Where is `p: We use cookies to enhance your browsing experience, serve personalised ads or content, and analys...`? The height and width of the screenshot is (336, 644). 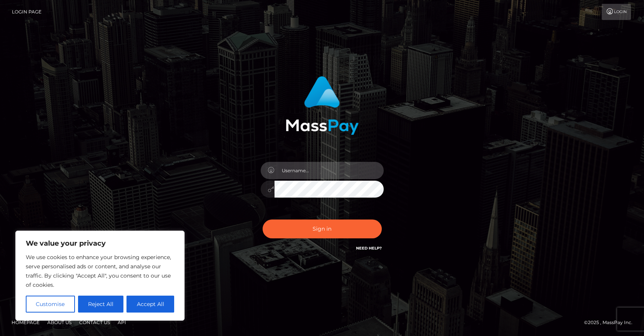
p: We use cookies to enhance your browsing experience, serve personalised ads or content, and analys... is located at coordinates (100, 271).